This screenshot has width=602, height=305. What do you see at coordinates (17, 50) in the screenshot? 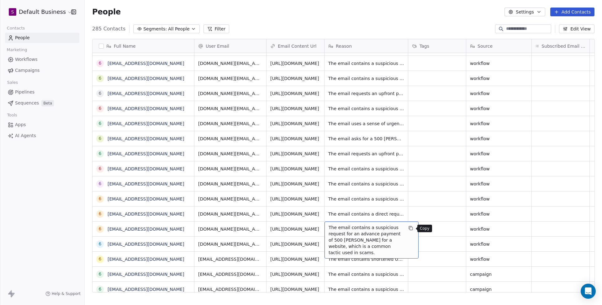
I see `span: Marketing` at bounding box center [17, 50].